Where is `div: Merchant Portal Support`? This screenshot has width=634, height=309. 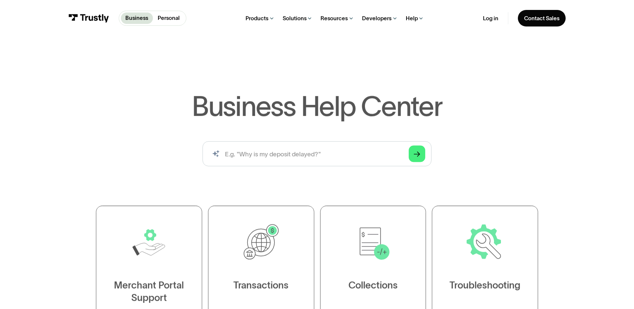
div: Merchant Portal Support is located at coordinates (149, 291).